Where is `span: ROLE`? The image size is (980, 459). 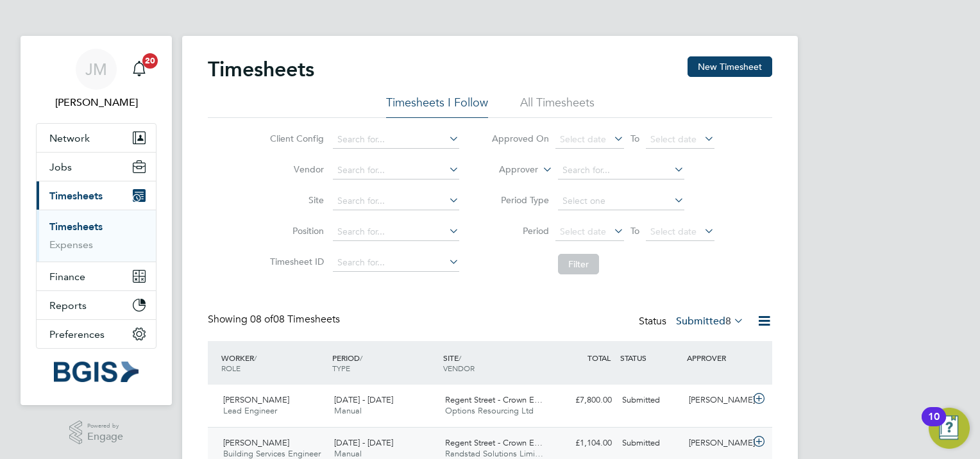
span: ROLE is located at coordinates (231, 368).